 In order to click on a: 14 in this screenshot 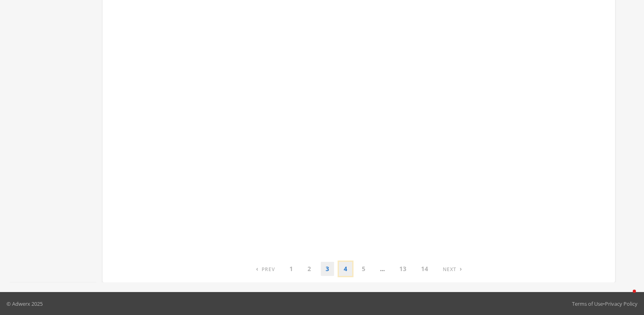, I will do `click(425, 269)`.